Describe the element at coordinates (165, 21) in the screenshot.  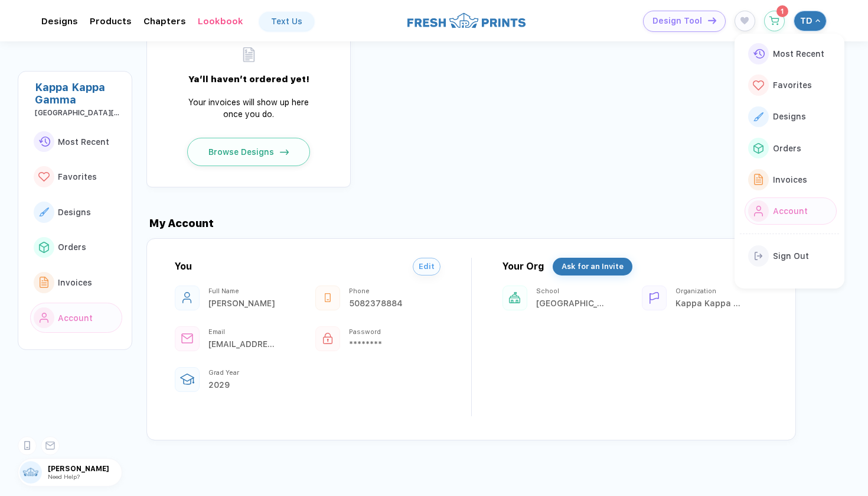
I see `div: ChaptersToggle dropdown menu chapters` at that location.